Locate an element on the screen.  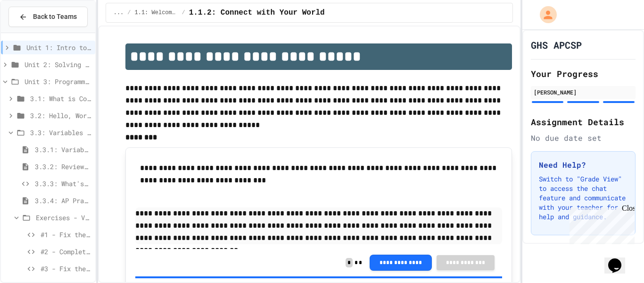
h2: Assignment Details is located at coordinates (583, 122).